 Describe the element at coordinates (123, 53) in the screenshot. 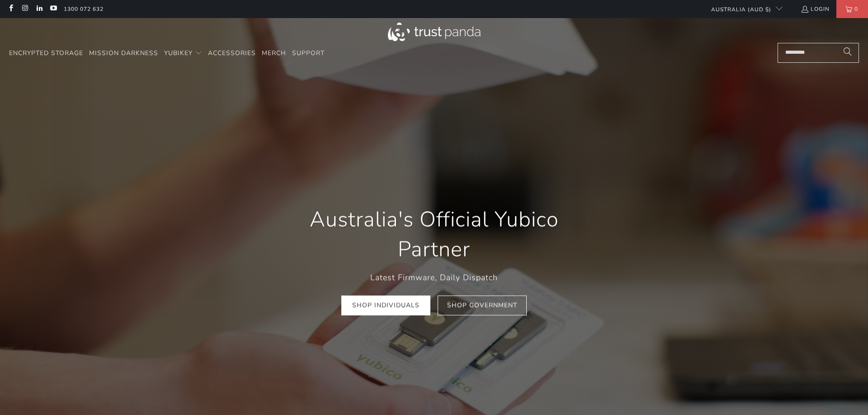

I see `a: Mission Darkness` at that location.